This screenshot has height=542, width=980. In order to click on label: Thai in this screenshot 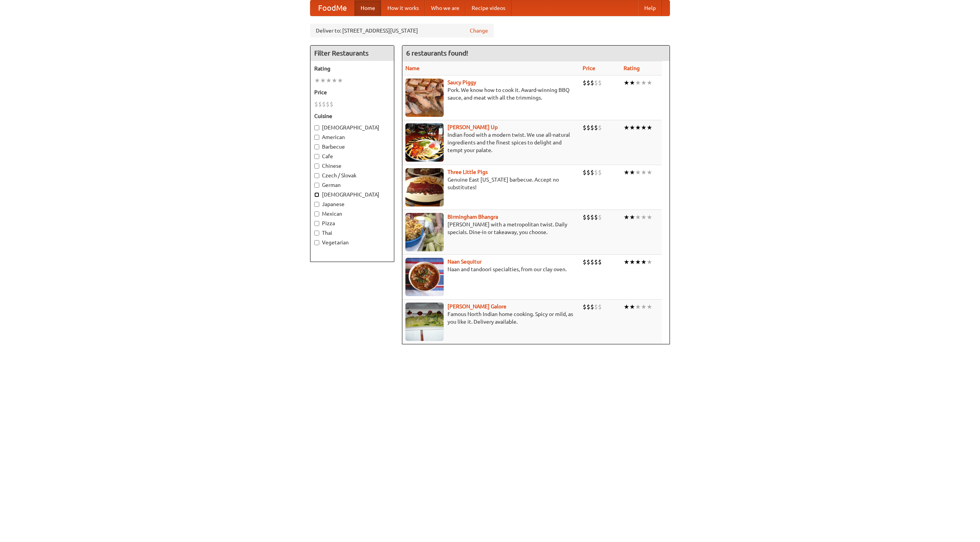, I will do `click(352, 233)`.